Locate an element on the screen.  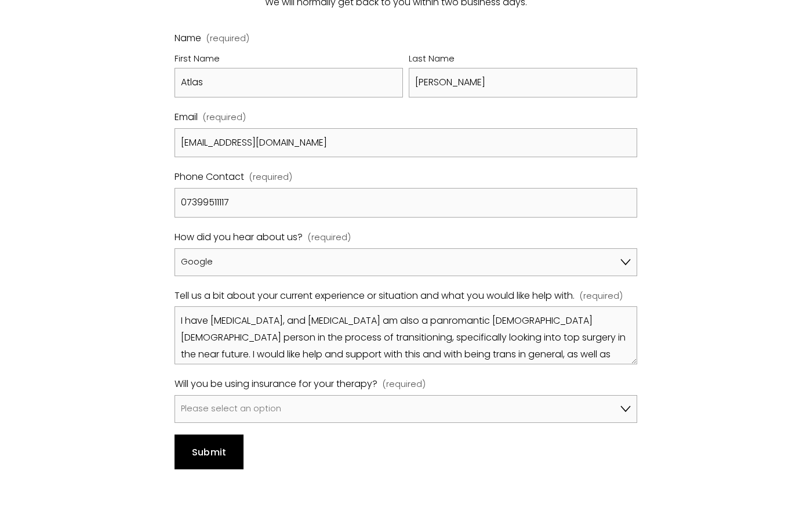
span: How did you hear about us? is located at coordinates (239, 238).